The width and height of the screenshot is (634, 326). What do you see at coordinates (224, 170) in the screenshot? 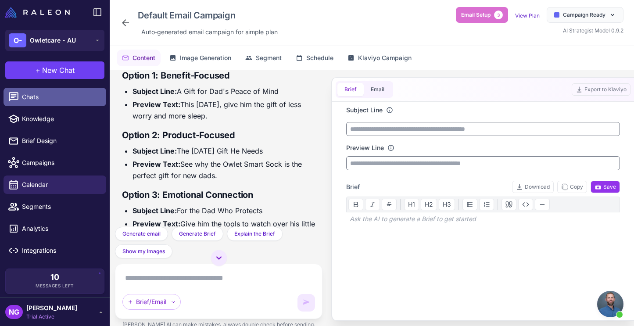
I see `li: See why the Owlet Smart Sock is the perfect gift for new dads.` at bounding box center [224, 170].